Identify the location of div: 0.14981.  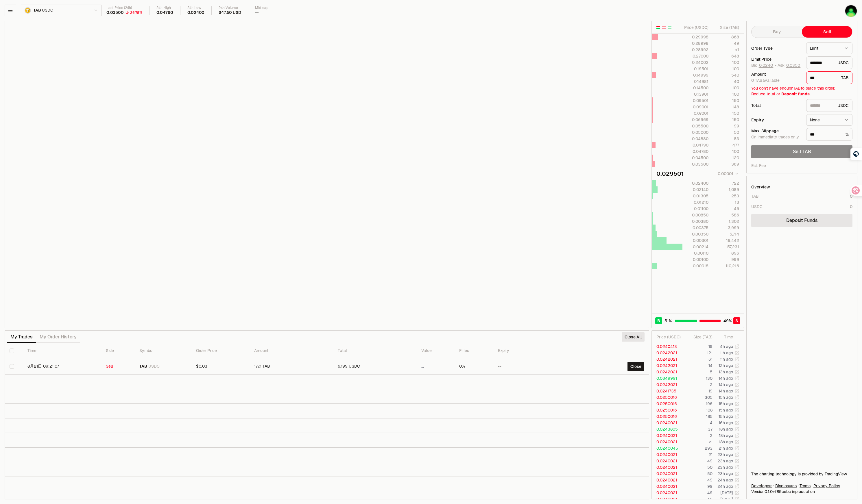
(695, 81).